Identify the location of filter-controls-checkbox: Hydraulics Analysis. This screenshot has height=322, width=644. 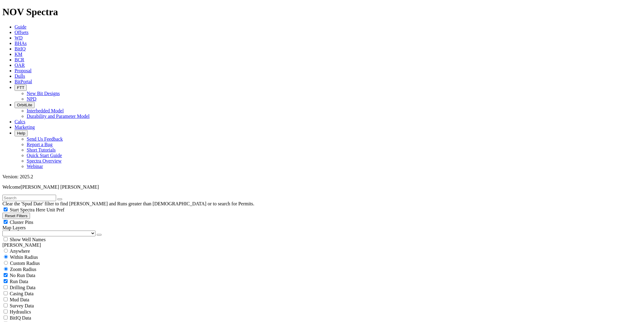
(322, 312).